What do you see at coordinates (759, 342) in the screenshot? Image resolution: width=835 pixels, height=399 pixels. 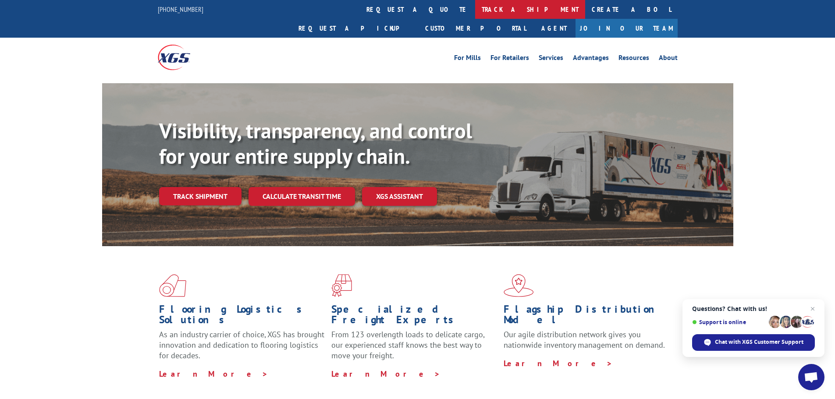 I see `span: Chat with XGS Customer Support` at bounding box center [759, 342].